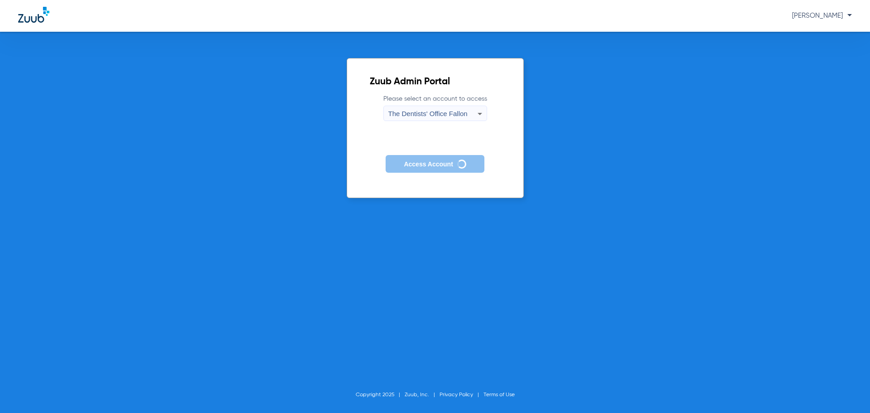 The image size is (870, 413). Describe the element at coordinates (428, 113) in the screenshot. I see `span: The Dentists' Office Fallon` at that location.